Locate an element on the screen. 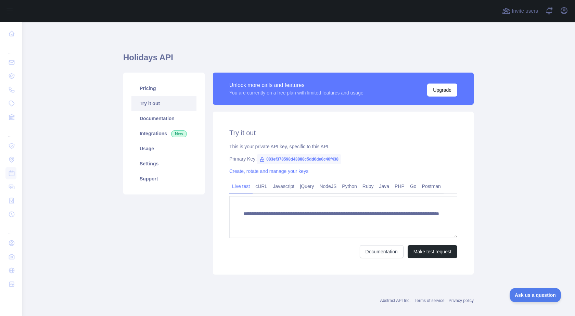 Image resolution: width=575 pixels, height=316 pixels. span: New is located at coordinates (179, 134).